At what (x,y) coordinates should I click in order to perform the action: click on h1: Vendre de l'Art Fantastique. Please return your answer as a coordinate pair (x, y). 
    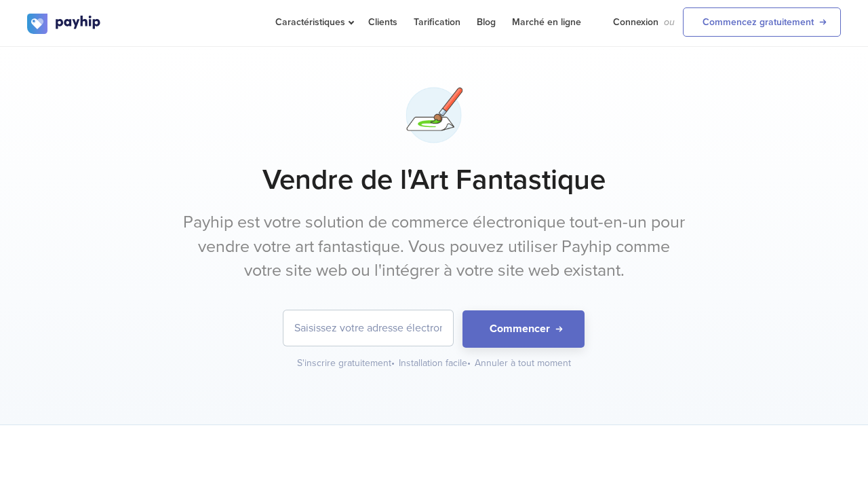
    Looking at the image, I should click on (434, 179).